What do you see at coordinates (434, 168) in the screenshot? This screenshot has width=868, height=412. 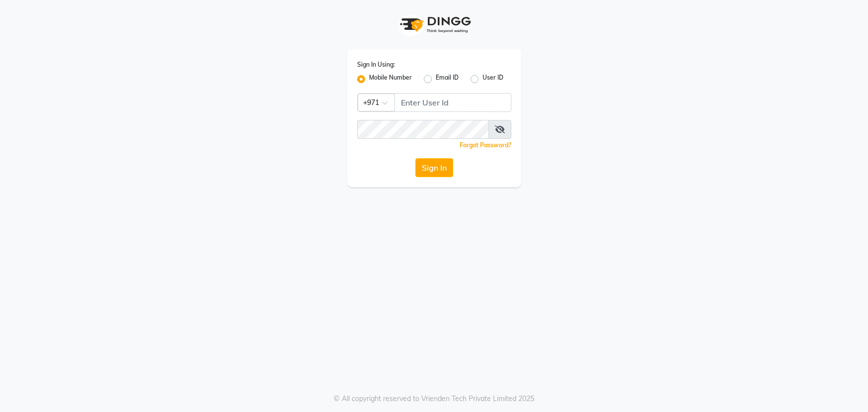 I see `button: Sign In` at bounding box center [434, 168].